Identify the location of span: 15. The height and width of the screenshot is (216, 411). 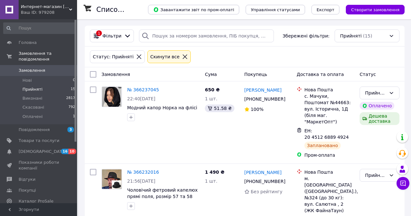
(73, 90).